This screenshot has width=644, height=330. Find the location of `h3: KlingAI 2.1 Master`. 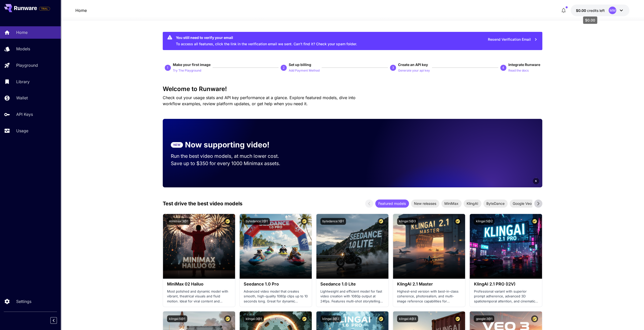

h3: KlingAI 2.1 Master is located at coordinates (429, 284).